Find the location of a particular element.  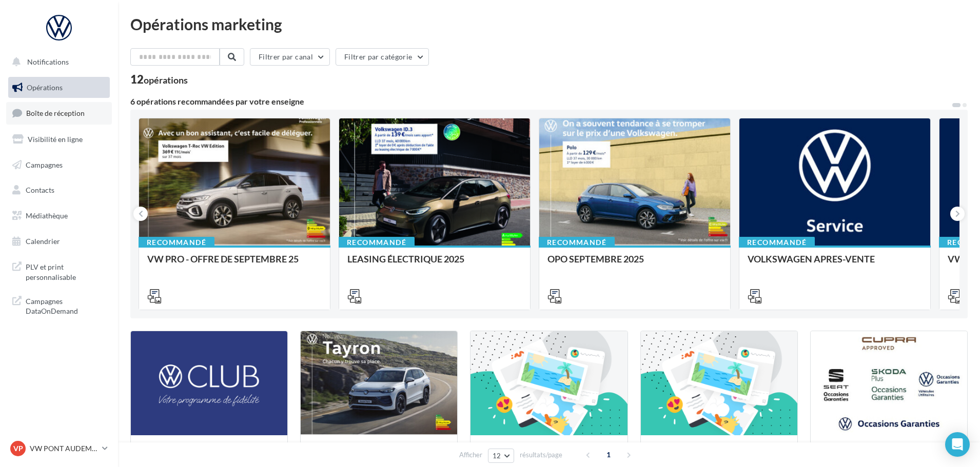

span: PLV et print personnalisable is located at coordinates (66, 271).